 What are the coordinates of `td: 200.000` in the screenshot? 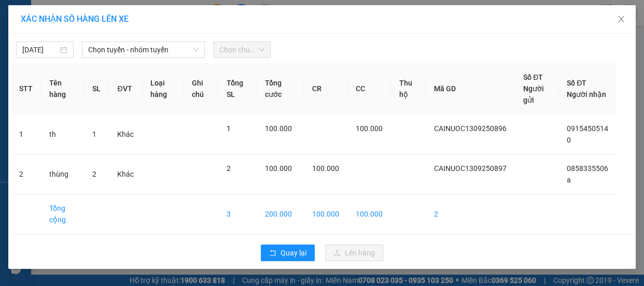 It's located at (280, 214).